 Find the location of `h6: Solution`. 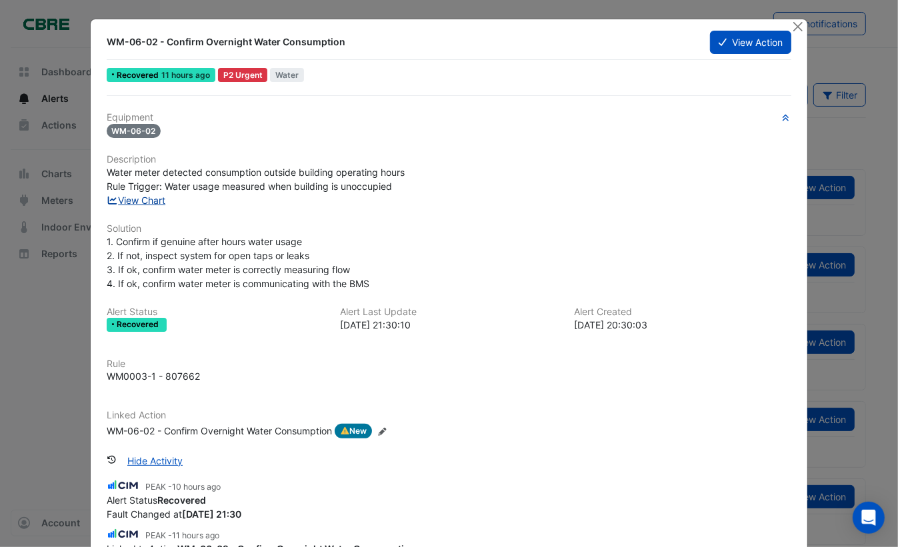

h6: Solution is located at coordinates (449, 229).